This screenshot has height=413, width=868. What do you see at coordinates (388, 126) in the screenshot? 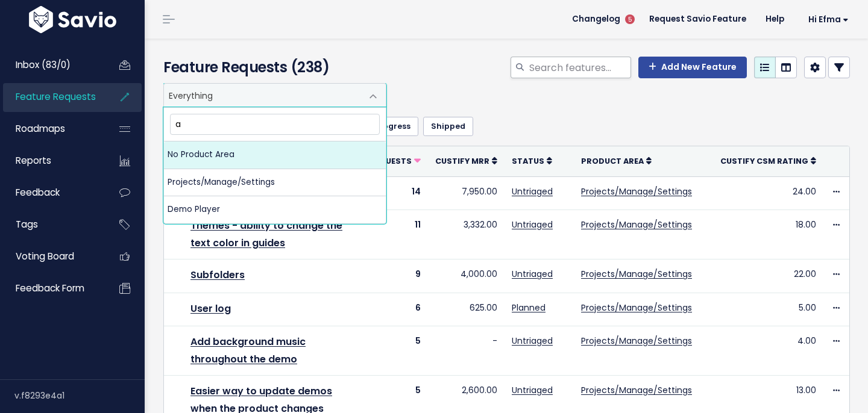
I see `a: In Progress` at bounding box center [388, 126].